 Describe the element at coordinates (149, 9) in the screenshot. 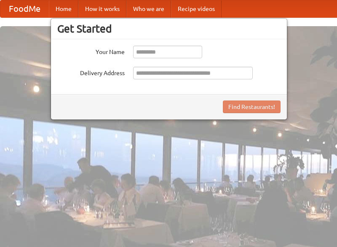

I see `a: Who we are` at that location.